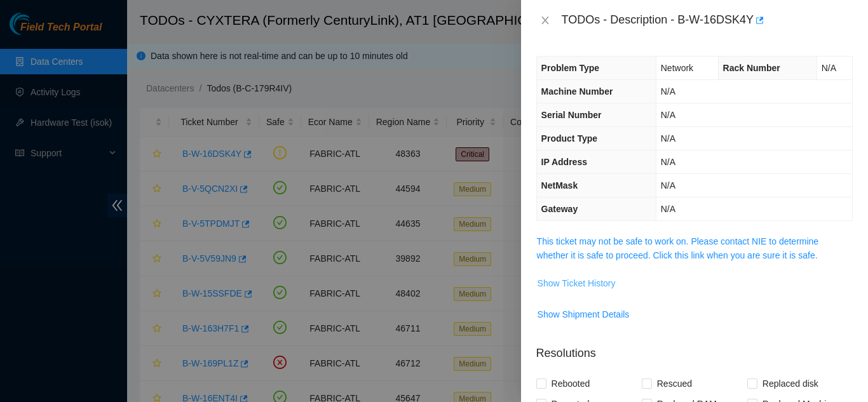  I want to click on span: IP Address, so click(565, 162).